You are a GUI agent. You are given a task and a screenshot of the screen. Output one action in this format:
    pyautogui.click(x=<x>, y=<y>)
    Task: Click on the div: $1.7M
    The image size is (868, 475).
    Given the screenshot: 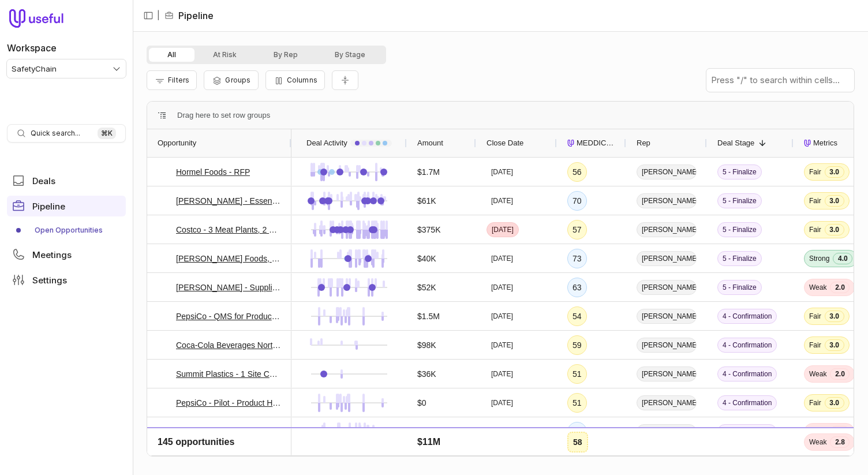 What is the action you would take?
    pyautogui.click(x=428, y=172)
    